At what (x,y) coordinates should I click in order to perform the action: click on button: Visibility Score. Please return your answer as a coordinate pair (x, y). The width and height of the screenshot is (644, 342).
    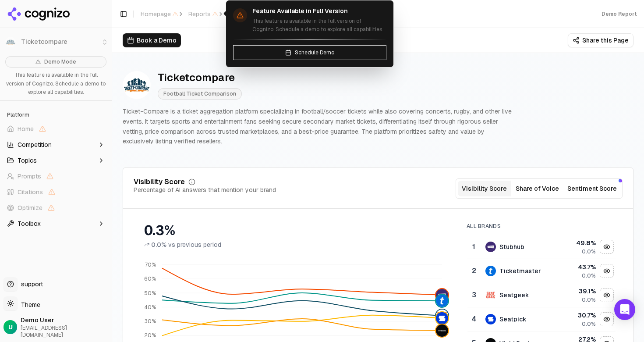
    Looking at the image, I should click on (484, 189).